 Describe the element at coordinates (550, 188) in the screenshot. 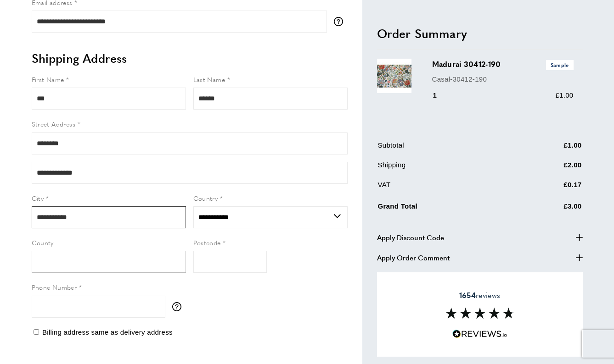

I see `td: £0.17` at that location.